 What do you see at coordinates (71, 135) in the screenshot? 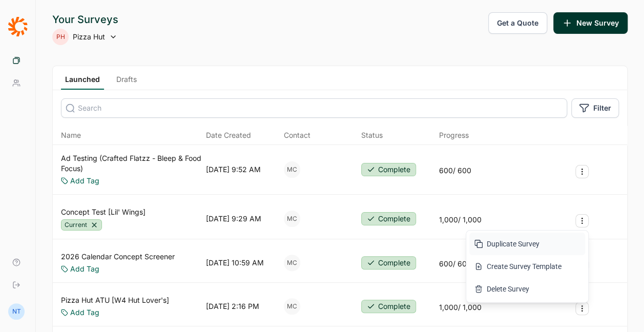
I see `span: Name` at bounding box center [71, 135].